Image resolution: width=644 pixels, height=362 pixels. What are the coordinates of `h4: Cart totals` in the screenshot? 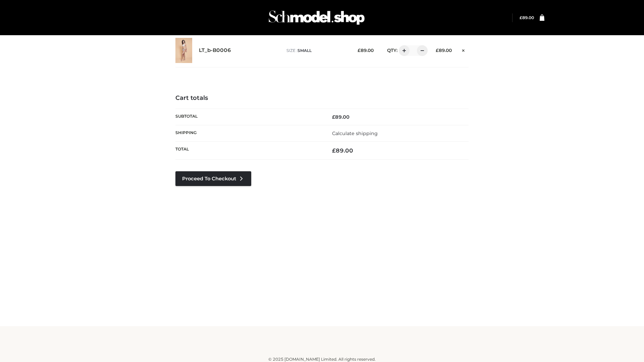 It's located at (322, 98).